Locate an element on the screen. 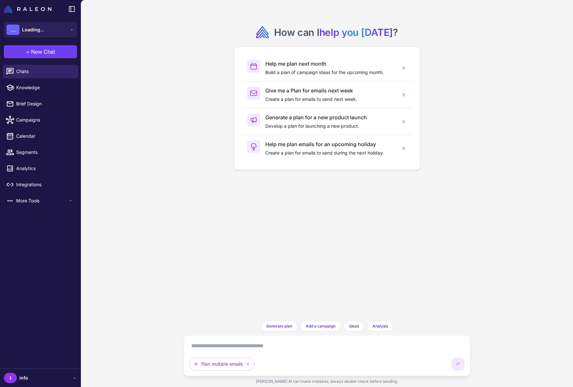  span: Knowledge is located at coordinates (45, 88).